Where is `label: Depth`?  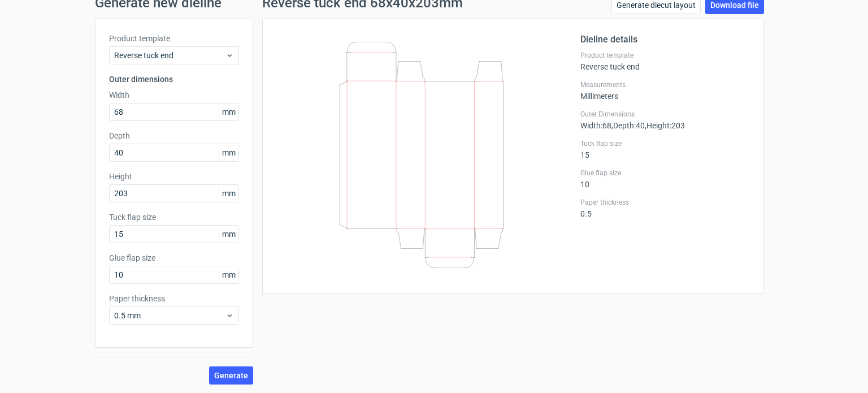 label: Depth is located at coordinates (174, 136).